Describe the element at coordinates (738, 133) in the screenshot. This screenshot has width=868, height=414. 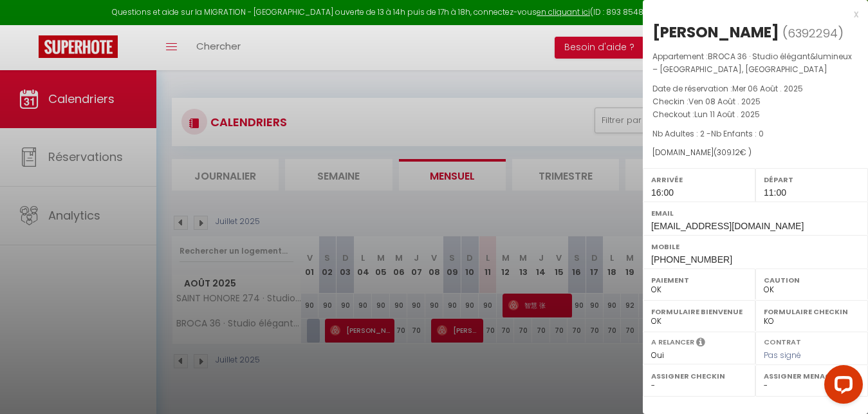
I see `span: Nb Enfants : 0` at that location.